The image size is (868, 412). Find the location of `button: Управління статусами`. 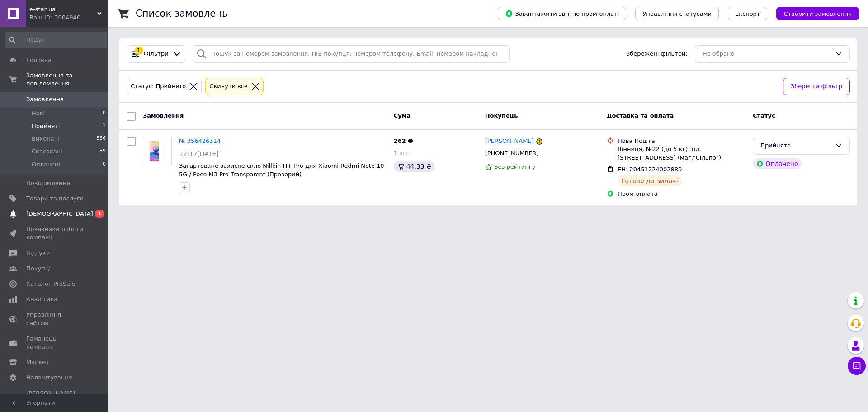

button: Управління статусами is located at coordinates (677, 13).